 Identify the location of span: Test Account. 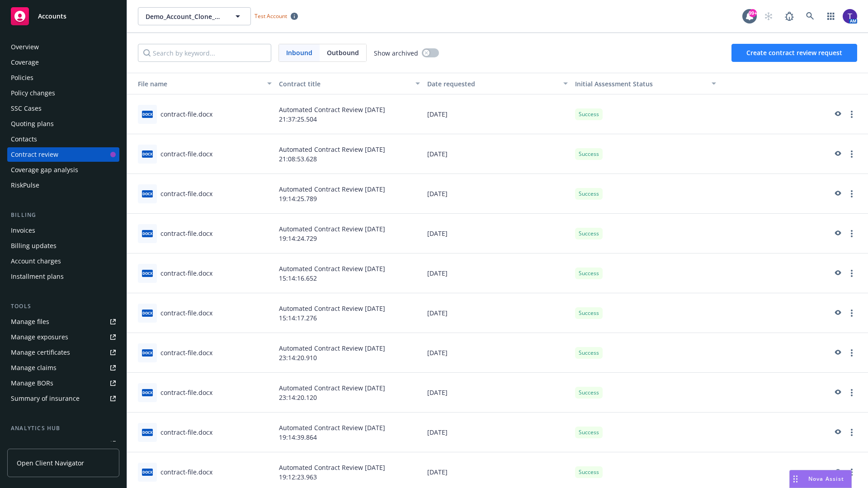
(276, 16).